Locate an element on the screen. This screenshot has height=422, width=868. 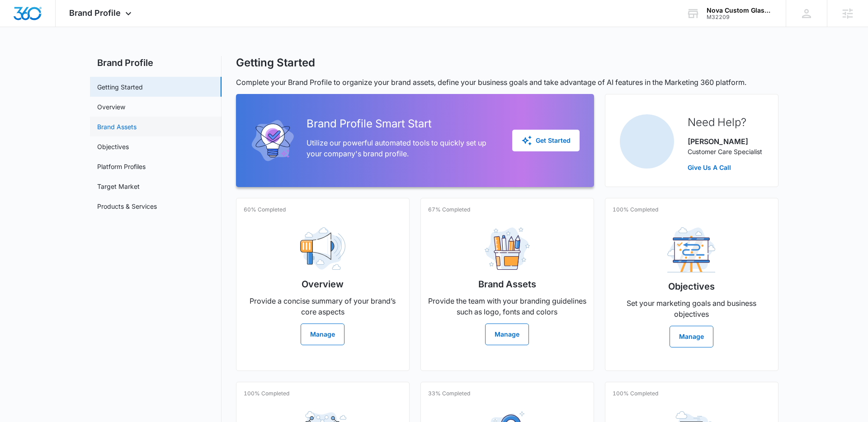
p: Utilize our powerful automated tools to quickly set up your company's brand profile. is located at coordinates (402, 148).